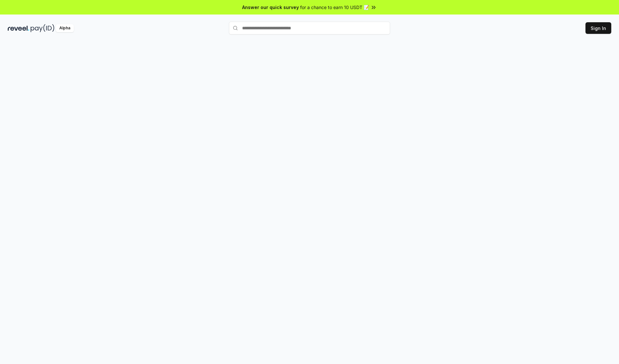  What do you see at coordinates (42, 28) in the screenshot?
I see `img: pay_id` at bounding box center [42, 28].